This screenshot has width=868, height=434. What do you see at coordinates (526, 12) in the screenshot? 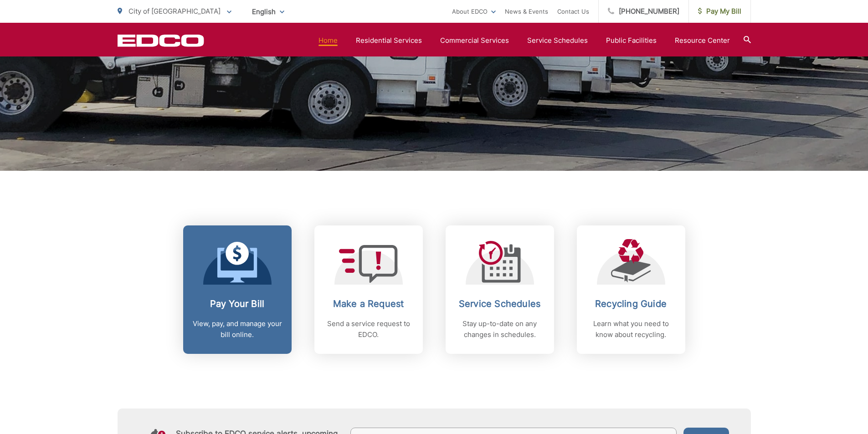
I see `a: News & Events` at bounding box center [526, 12].